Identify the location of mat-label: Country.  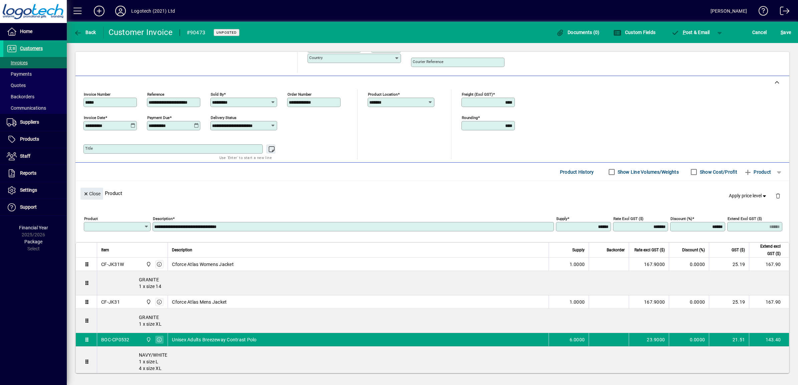
(316, 58).